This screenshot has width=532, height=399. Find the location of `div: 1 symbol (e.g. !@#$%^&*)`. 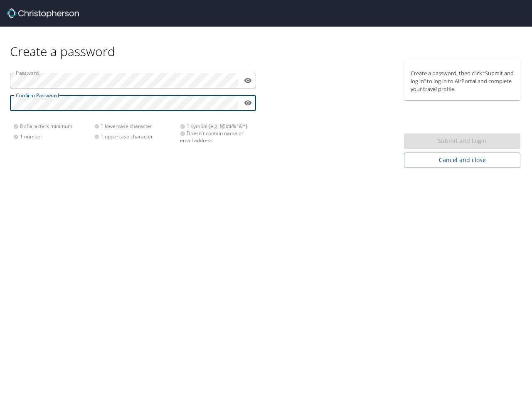

div: 1 symbol (e.g. !@#$%^&*) is located at coordinates (215, 126).